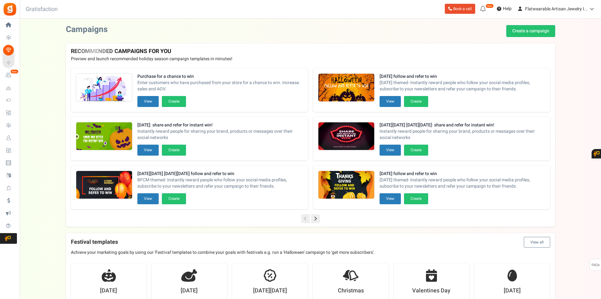 The width and height of the screenshot is (601, 299). Describe the element at coordinates (220, 77) in the screenshot. I see `strong: Purchase for a chance to win` at that location.